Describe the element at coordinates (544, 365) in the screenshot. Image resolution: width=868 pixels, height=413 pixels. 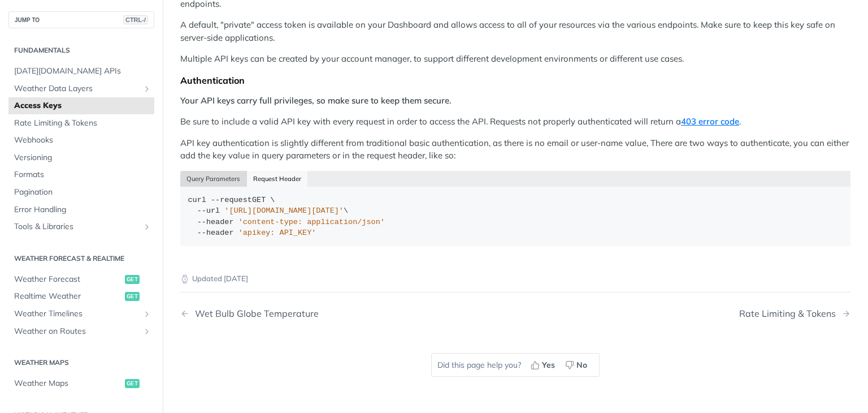
I see `button: Yes` at that location.